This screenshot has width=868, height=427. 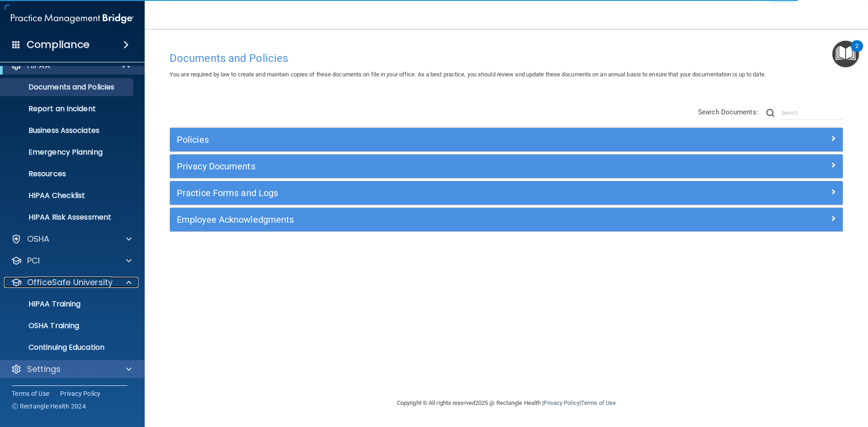 I want to click on p: Emergency Planning, so click(x=67, y=152).